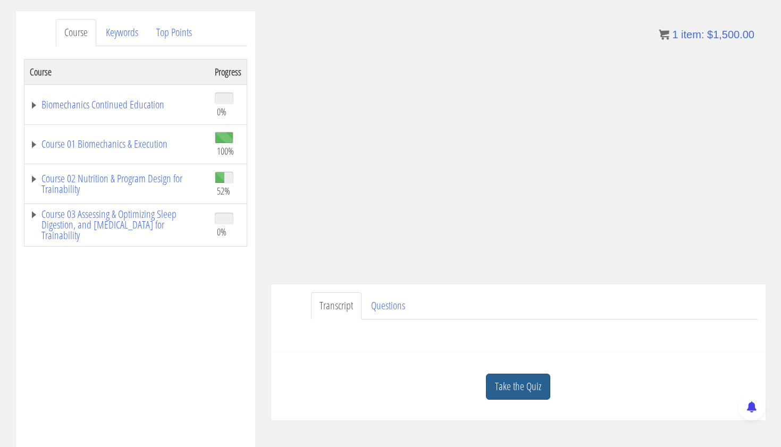  I want to click on span: item:, so click(692, 35).